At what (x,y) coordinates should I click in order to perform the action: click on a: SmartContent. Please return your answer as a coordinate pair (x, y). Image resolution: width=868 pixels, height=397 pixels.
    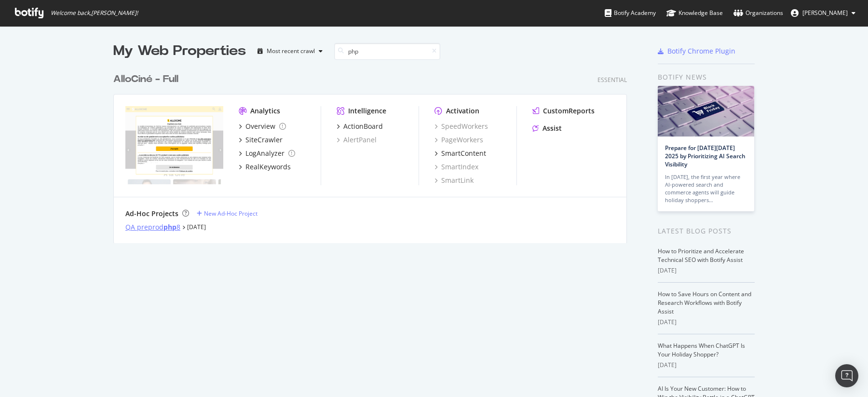
    Looking at the image, I should click on (459, 154).